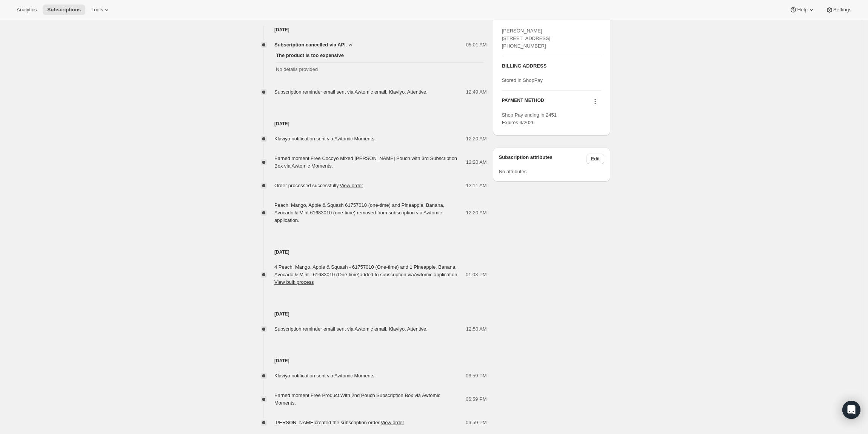 This screenshot has height=434, width=868. Describe the element at coordinates (366, 274) in the screenshot. I see `span: 4 Peach, Mango, Apple & Squash - 61757010 (One-time) and 1 Pineapple, Banana, Avocado & Mint - 61...` at that location.